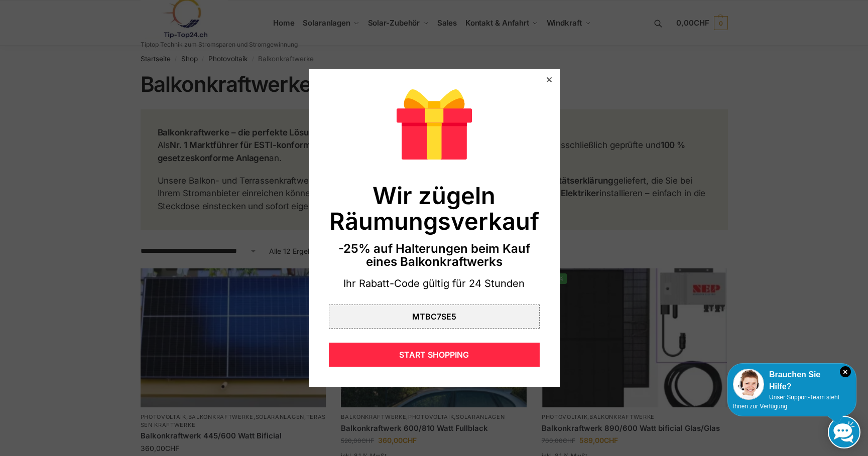 This screenshot has height=456, width=868. Describe the element at coordinates (792, 381) in the screenshot. I see `div: Brauchen Sie Hilfe?` at that location.